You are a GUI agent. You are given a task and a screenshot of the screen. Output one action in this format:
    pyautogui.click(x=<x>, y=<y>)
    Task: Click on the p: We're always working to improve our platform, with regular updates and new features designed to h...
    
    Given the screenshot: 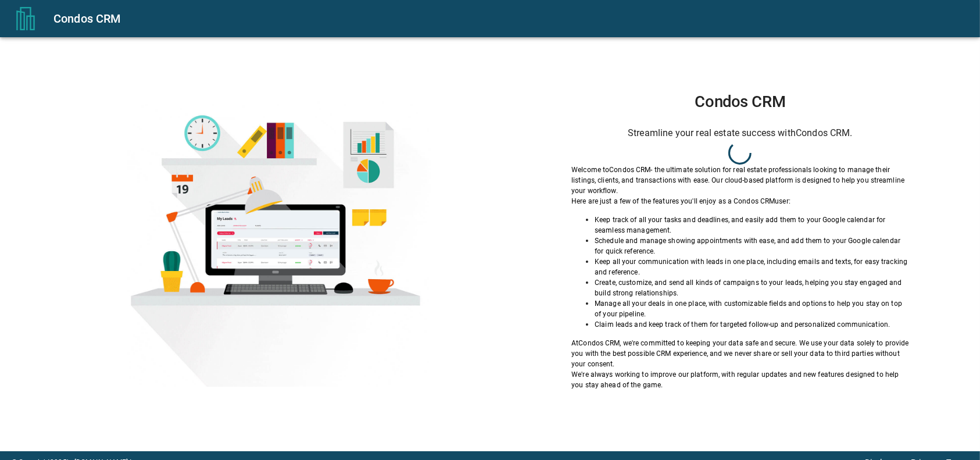 What is the action you would take?
    pyautogui.click(x=740, y=380)
    